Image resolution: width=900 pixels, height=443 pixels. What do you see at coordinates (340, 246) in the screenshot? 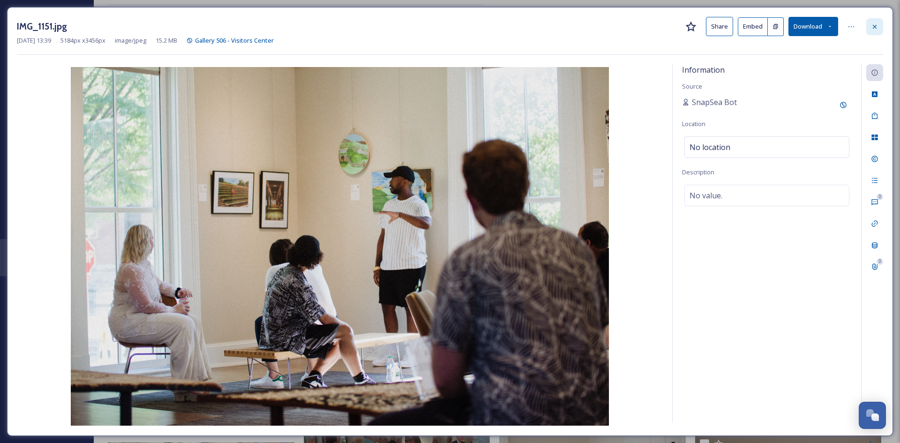
I see `img: local2-6862-IMG_1151.jpg.jpg` at bounding box center [340, 246].